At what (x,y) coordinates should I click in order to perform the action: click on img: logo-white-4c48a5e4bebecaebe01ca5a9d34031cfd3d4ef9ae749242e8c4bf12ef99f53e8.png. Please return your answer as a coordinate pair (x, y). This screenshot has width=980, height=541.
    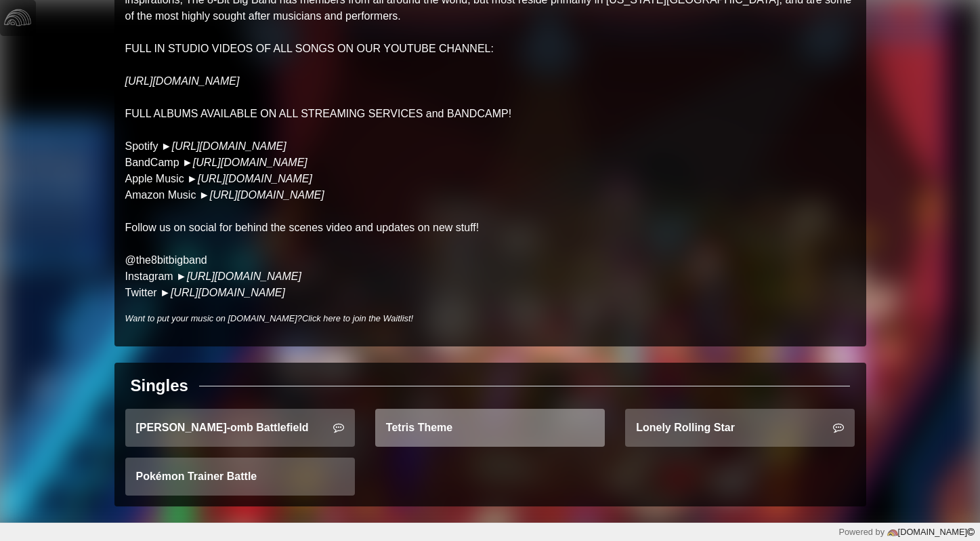
    Looking at the image, I should click on (18, 18).